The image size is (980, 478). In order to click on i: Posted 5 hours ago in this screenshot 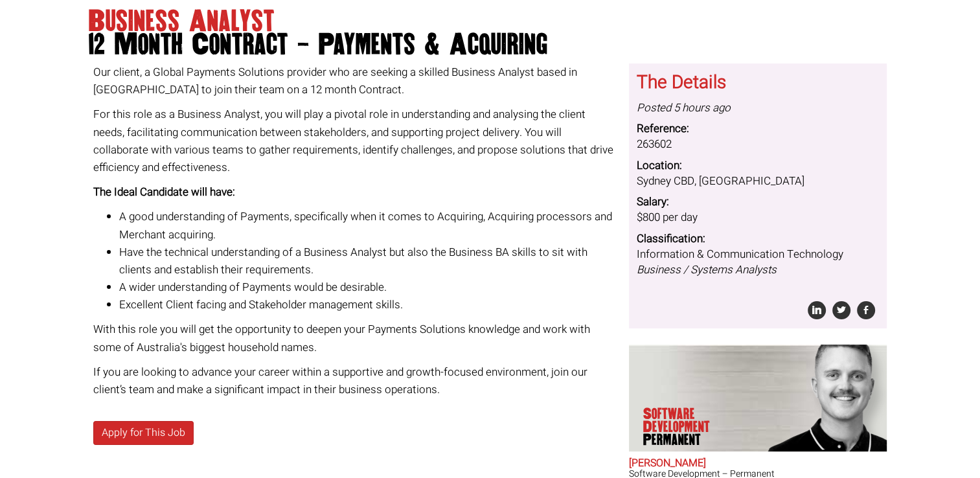, I will do `click(684, 107)`.